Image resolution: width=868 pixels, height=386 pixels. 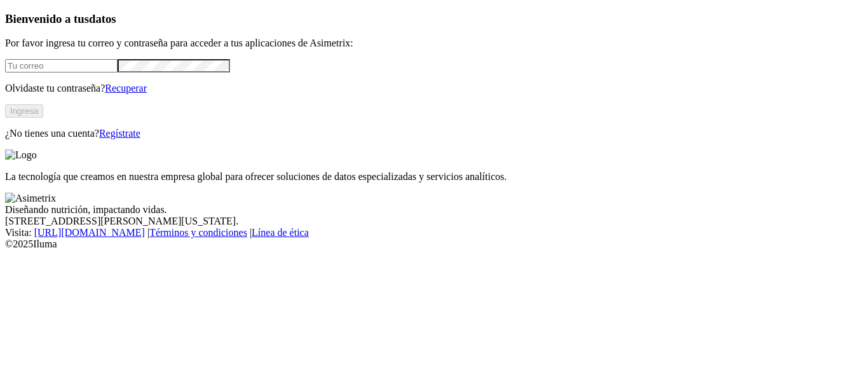 I want to click on img: Asimetrix, so click(x=31, y=198).